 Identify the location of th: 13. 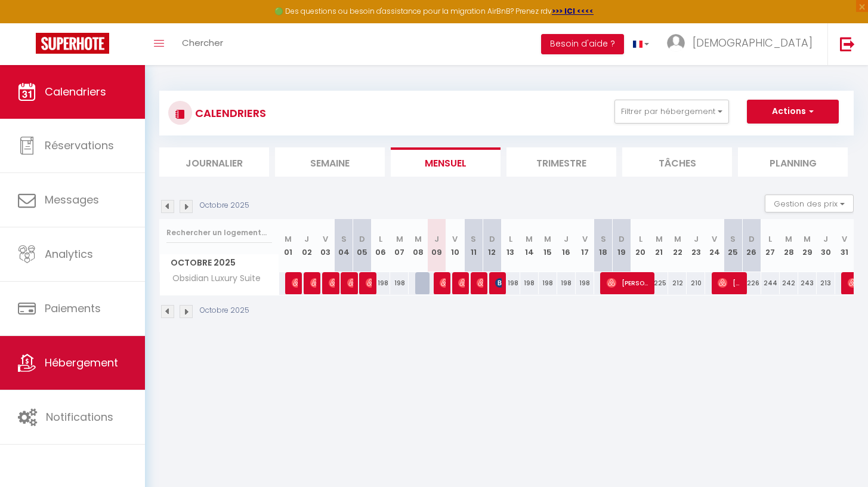
(510, 245).